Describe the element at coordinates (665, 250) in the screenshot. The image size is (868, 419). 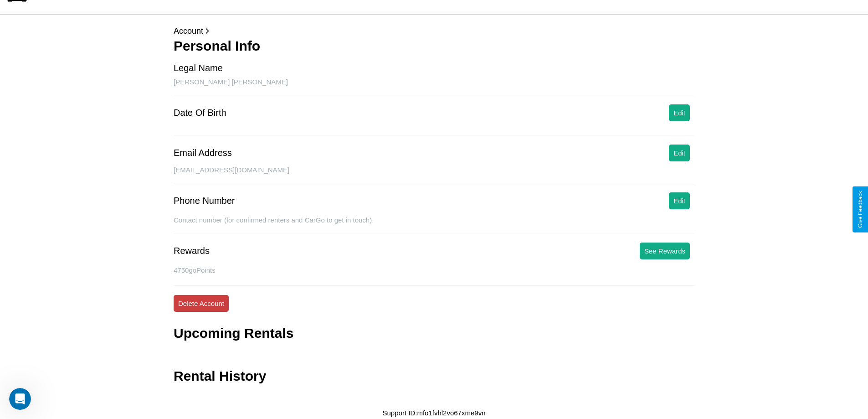
I see `button: See Rewards` at that location.